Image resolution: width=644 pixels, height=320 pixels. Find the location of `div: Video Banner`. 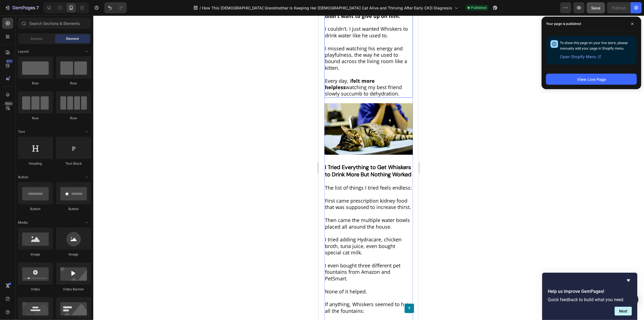

div: Video Banner is located at coordinates (74, 289).